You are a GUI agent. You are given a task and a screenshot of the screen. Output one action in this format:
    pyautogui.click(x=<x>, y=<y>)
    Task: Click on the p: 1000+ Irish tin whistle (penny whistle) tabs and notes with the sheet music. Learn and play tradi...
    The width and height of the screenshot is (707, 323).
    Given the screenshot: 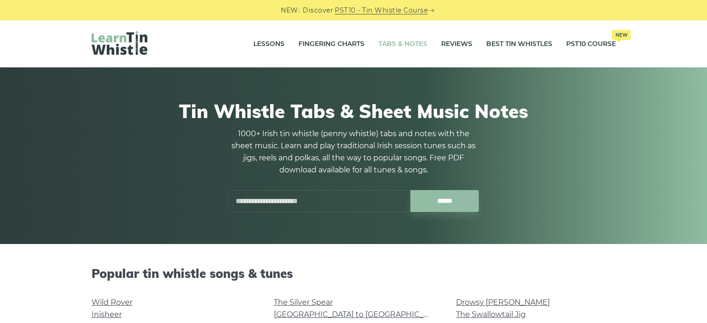 What is the action you would take?
    pyautogui.click(x=354, y=152)
    